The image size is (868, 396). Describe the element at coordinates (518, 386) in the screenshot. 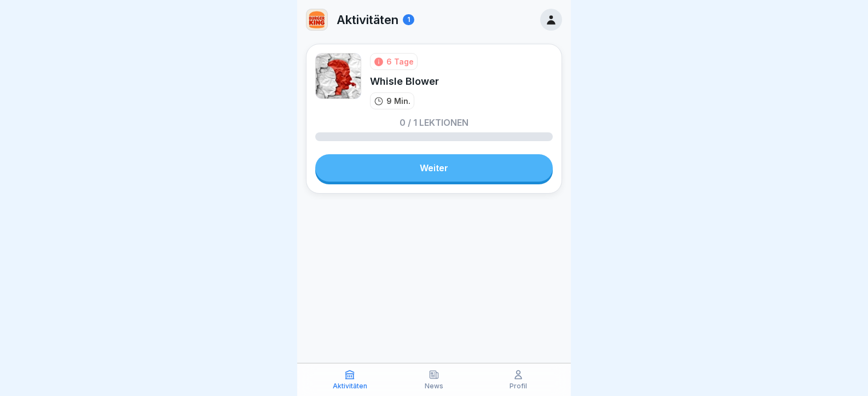

I see `p: Profil` at that location.